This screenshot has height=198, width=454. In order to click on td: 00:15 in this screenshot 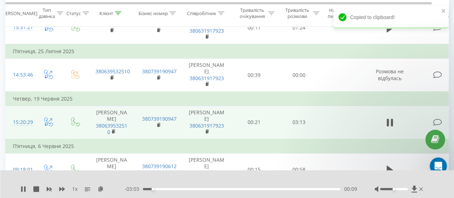, I will do `click(254, 170)`.